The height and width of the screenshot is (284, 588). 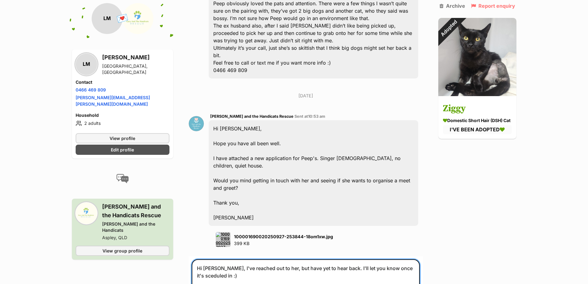 I want to click on div: I'VE BEEN ADOPTED, so click(x=477, y=130).